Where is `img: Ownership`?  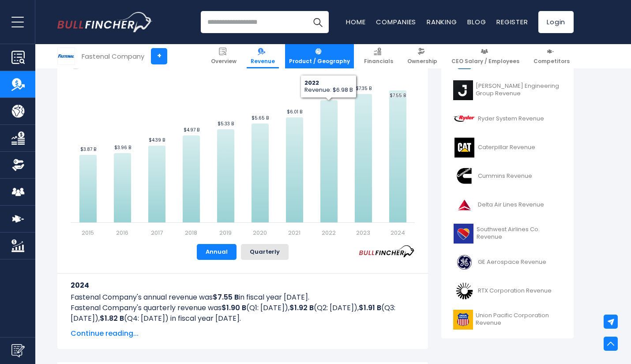
img: Ownership is located at coordinates (18, 166).